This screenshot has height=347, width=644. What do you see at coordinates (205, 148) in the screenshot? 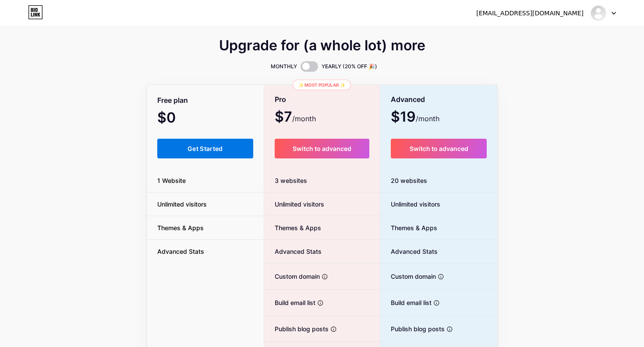
I see `span: Get Started` at bounding box center [205, 148].